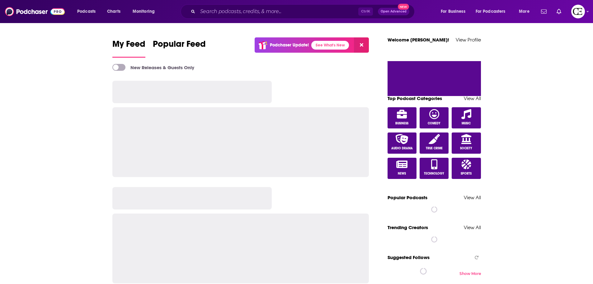 This screenshot has width=593, height=284. I want to click on div: Show More, so click(470, 273).